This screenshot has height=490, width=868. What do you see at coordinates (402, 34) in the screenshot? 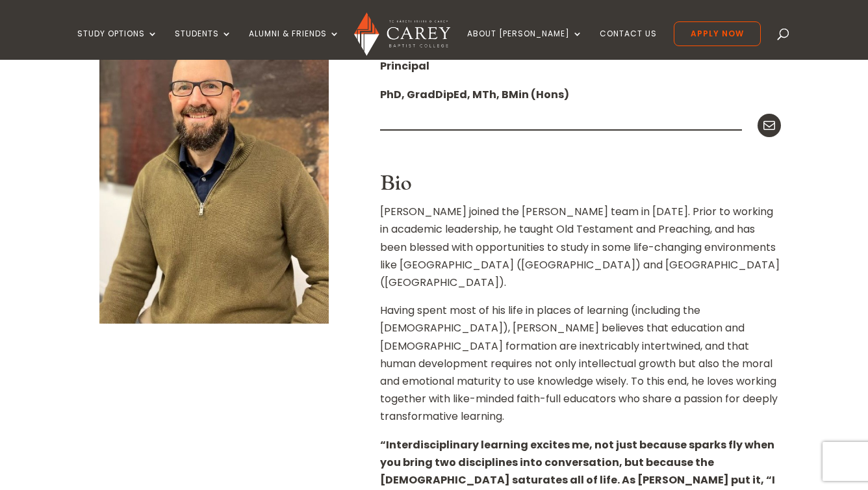
I see `img: Carey Baptist College` at bounding box center [402, 34].